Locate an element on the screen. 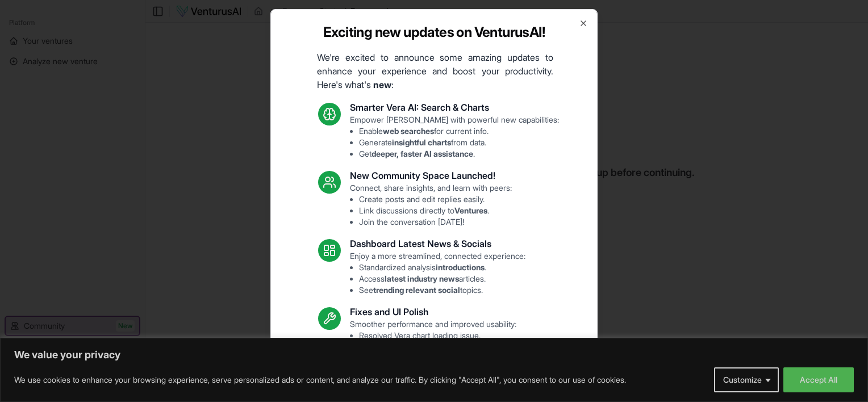  strong: trending relevant social is located at coordinates (417, 289).